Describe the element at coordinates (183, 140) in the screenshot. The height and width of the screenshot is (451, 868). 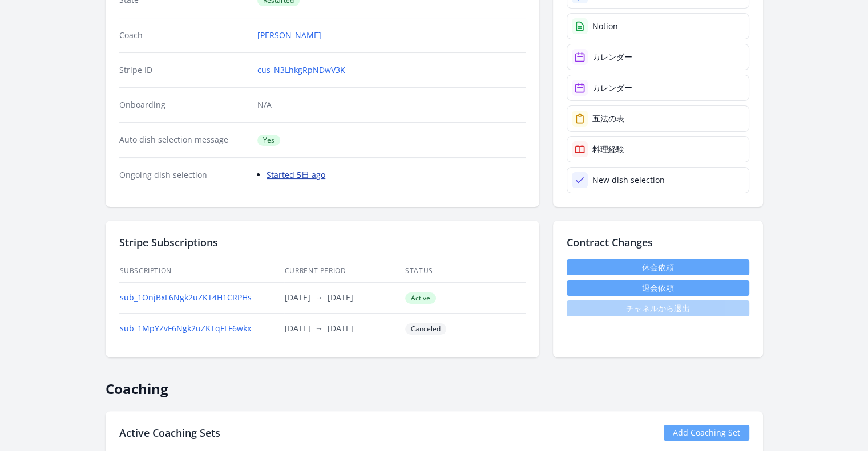
I see `dt: Auto dish selection message` at that location.